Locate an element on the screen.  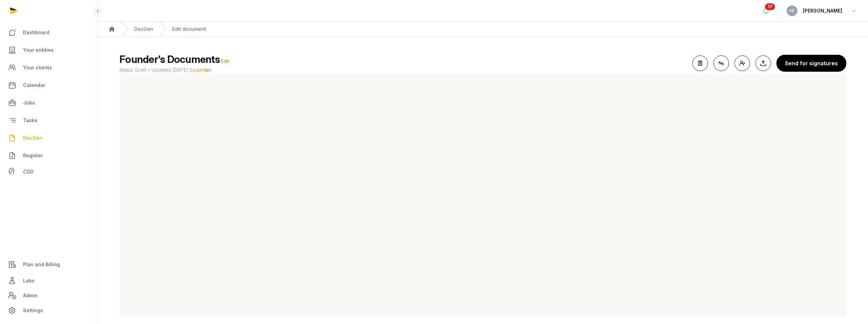
a: Register is located at coordinates (48, 155).